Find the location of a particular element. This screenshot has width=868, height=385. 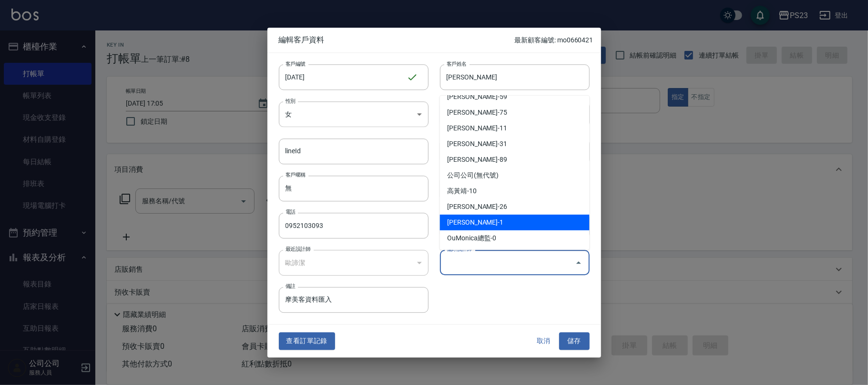

button: 查看訂單記錄 is located at coordinates (307, 341).